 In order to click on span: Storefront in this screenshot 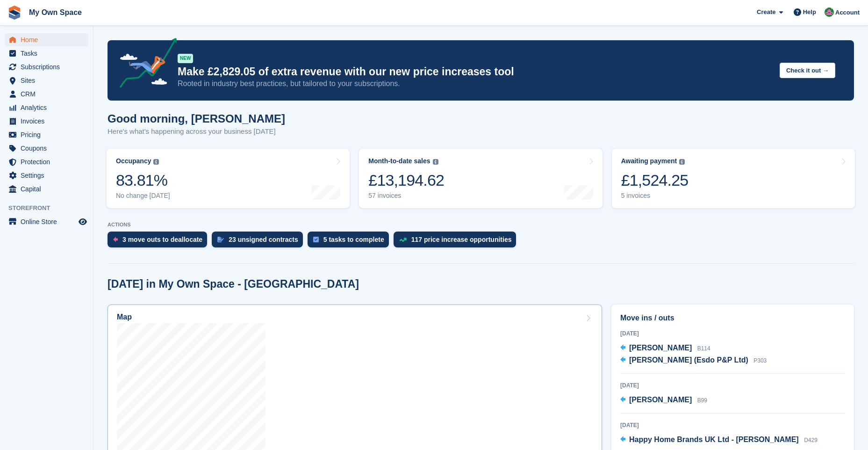, I will do `click(50, 208)`.